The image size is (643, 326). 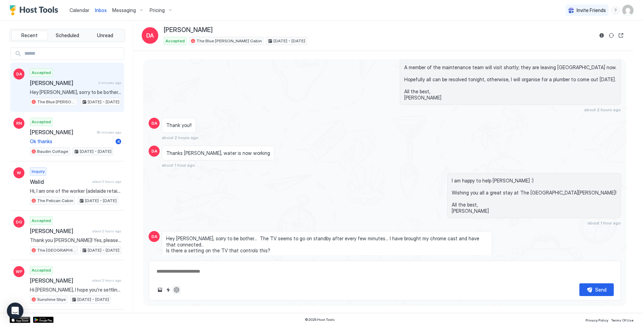 I want to click on button: Upload image, so click(x=160, y=290).